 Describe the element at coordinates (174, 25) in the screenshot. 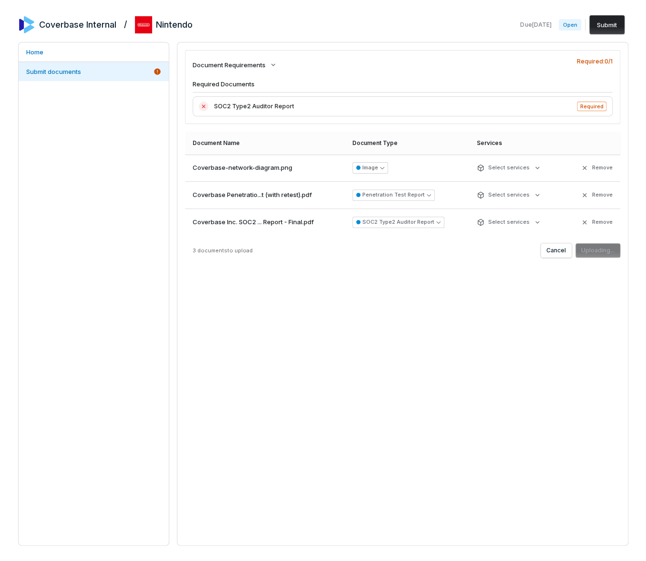

I see `h2: Nintendo` at that location.